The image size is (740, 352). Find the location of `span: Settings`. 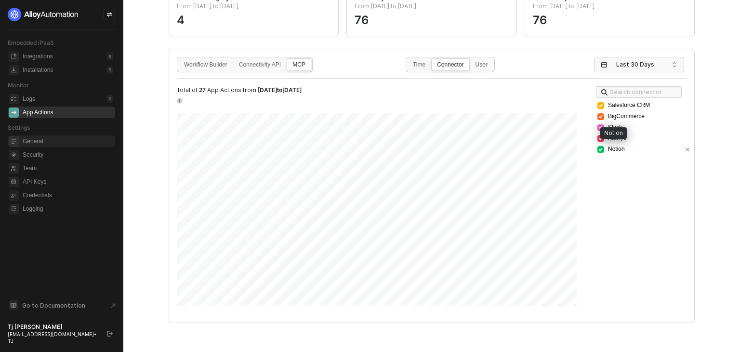

span: Settings is located at coordinates (19, 127).